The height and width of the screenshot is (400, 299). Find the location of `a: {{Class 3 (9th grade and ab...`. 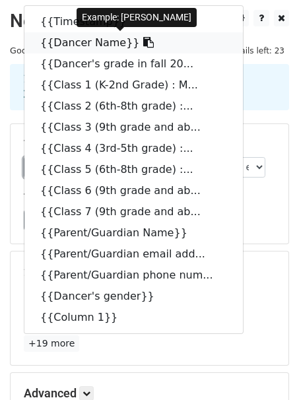

a: {{Class 3 (9th grade and ab... is located at coordinates (133, 127).